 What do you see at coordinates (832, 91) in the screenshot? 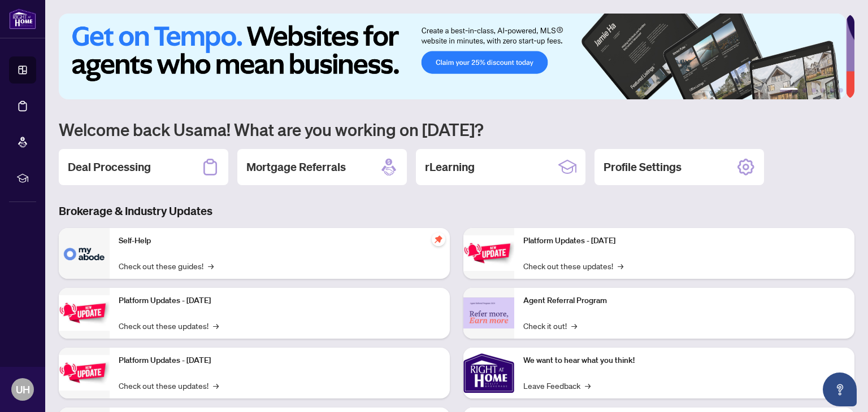
I see `button: 5` at bounding box center [832, 91].